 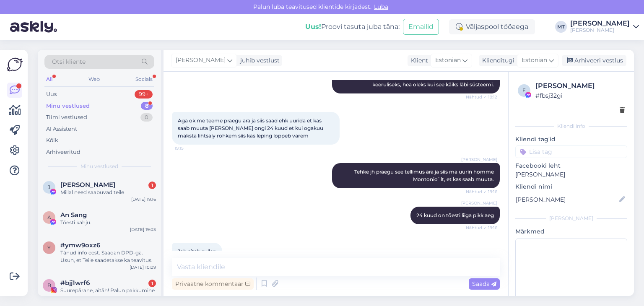 I want to click on button: Emailid, so click(x=421, y=27).